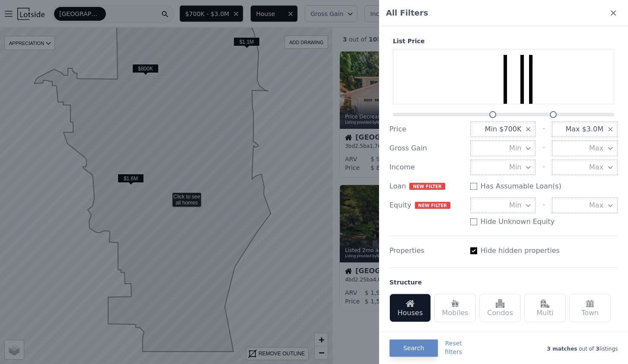 This screenshot has height=364, width=628. What do you see at coordinates (453, 348) in the screenshot?
I see `button: Resetfilters` at bounding box center [453, 348].